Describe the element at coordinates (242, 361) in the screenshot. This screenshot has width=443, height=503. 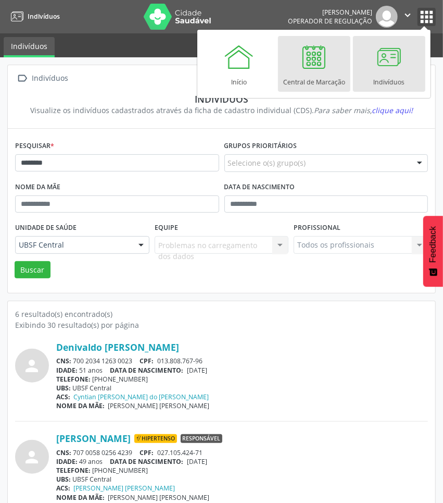
I see `div: 700 2034 1263 0023` at that location.